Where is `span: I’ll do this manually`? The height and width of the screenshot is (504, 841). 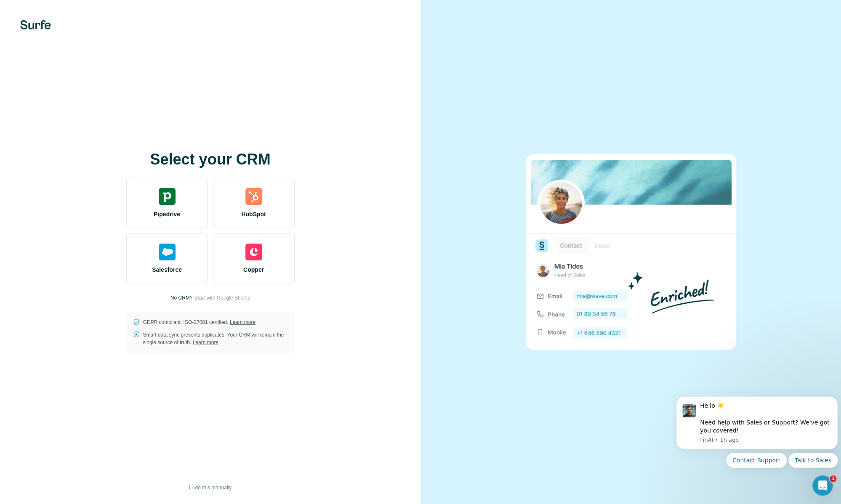
span: I’ll do this manually is located at coordinates (210, 488).